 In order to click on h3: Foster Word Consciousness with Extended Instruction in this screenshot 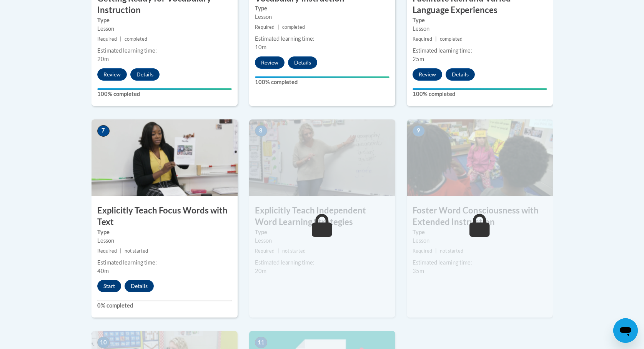, I will do `click(480, 217)`.